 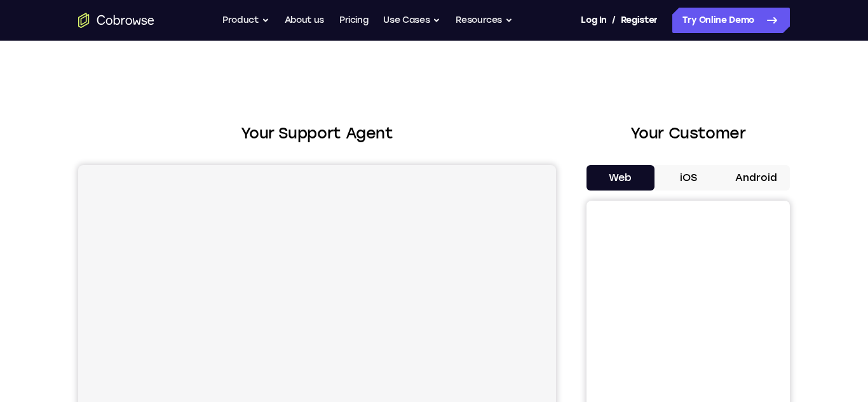 What do you see at coordinates (116, 20) in the screenshot?
I see `a: Go to the home page` at bounding box center [116, 20].